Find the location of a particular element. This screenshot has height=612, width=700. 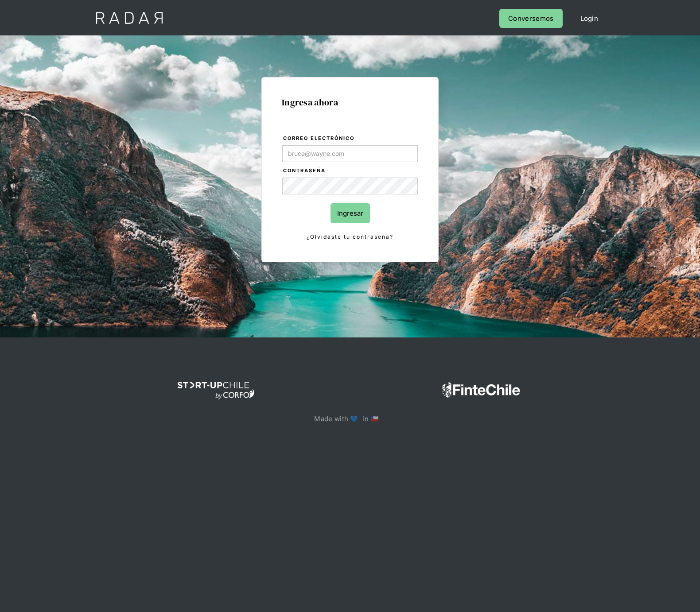

a: Login is located at coordinates (589, 18).